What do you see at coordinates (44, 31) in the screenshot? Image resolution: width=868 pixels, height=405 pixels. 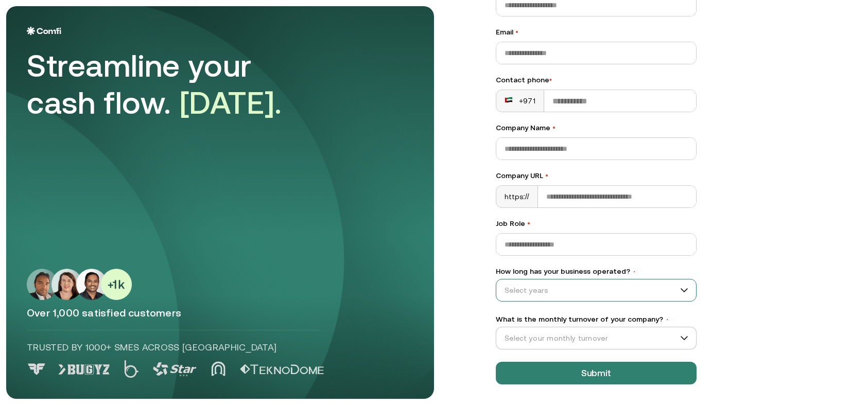 I see `img: Logo` at bounding box center [44, 31].